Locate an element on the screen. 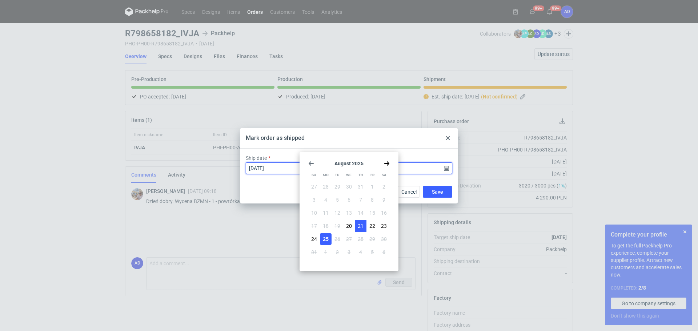 This screenshot has height=331, width=698. span: 20 is located at coordinates (349, 226).